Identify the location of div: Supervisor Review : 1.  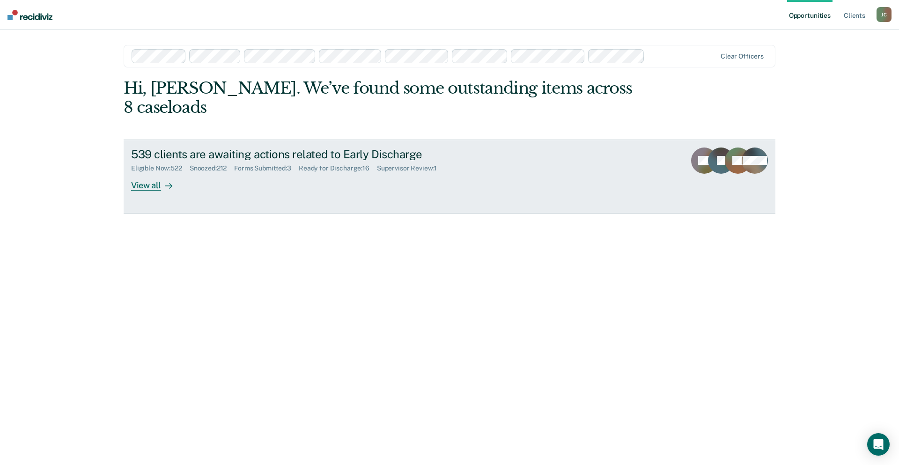
(411, 168).